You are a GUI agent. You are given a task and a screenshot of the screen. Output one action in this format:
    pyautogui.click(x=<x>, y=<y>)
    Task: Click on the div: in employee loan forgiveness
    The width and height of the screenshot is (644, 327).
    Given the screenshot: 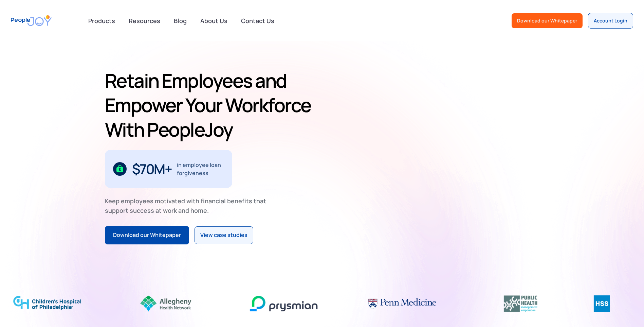 What is the action you would take?
    pyautogui.click(x=200, y=169)
    